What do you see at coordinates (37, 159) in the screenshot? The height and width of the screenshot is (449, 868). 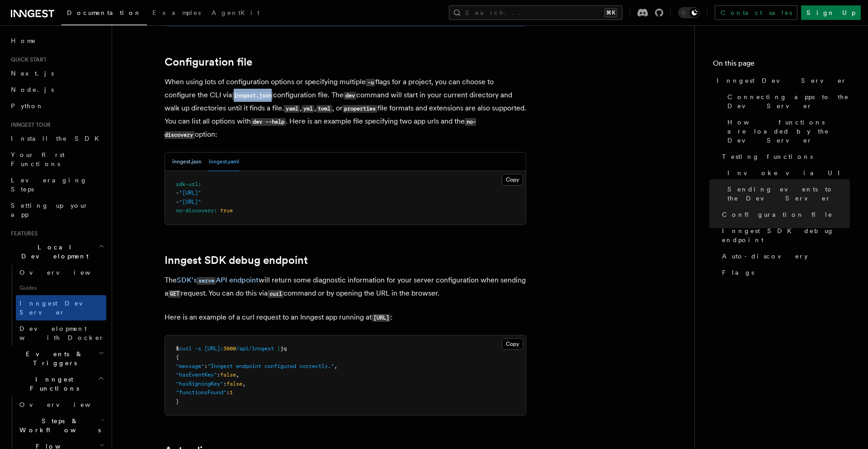 I see `span: Your first Functions` at bounding box center [37, 159].